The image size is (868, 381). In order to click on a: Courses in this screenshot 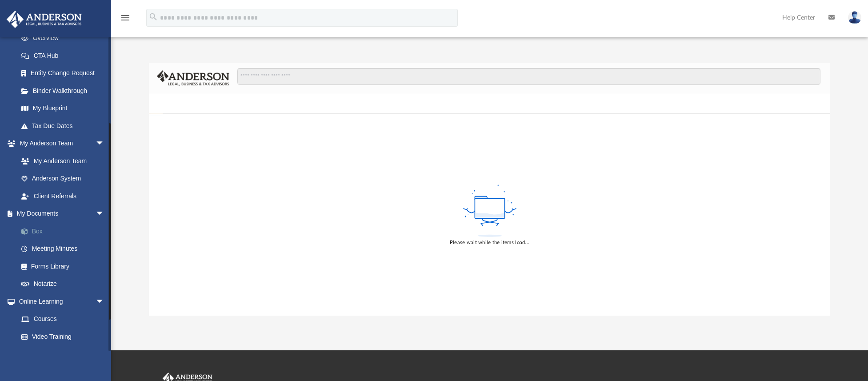, I will do `click(62, 319)`.